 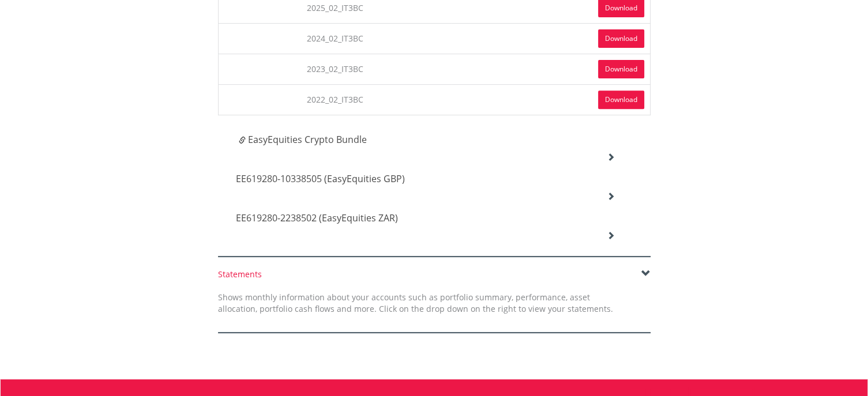 I want to click on span: EasyEquities Crypto Bundle, so click(x=308, y=140).